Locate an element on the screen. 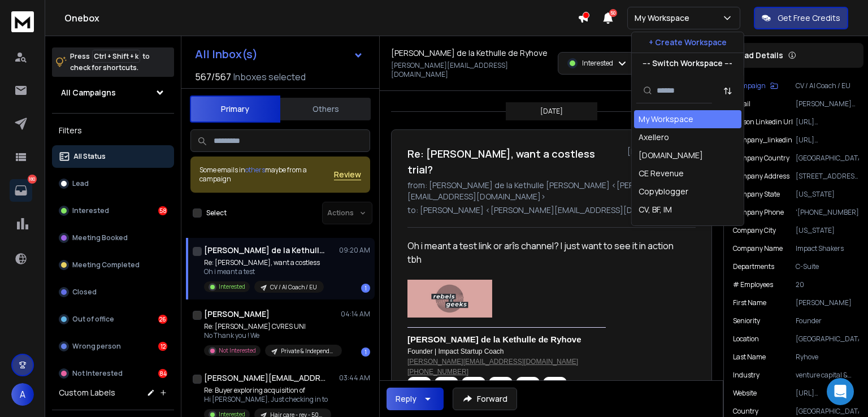  span: Ctrl + Shift + k is located at coordinates (116, 56).